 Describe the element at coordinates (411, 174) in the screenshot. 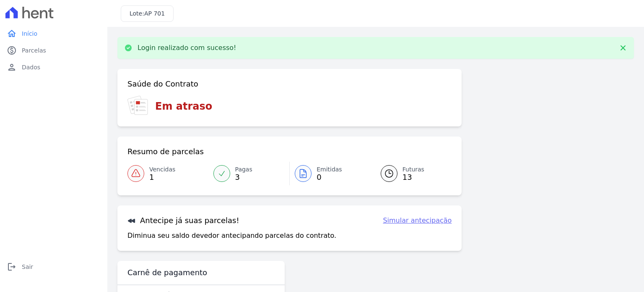

I see `a: Futuras 13` at that location.